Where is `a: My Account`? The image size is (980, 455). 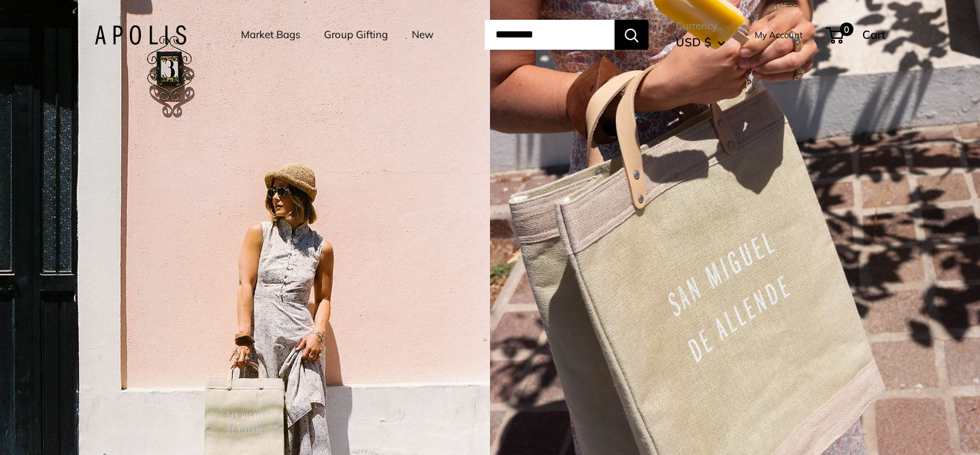 a: My Account is located at coordinates (779, 35).